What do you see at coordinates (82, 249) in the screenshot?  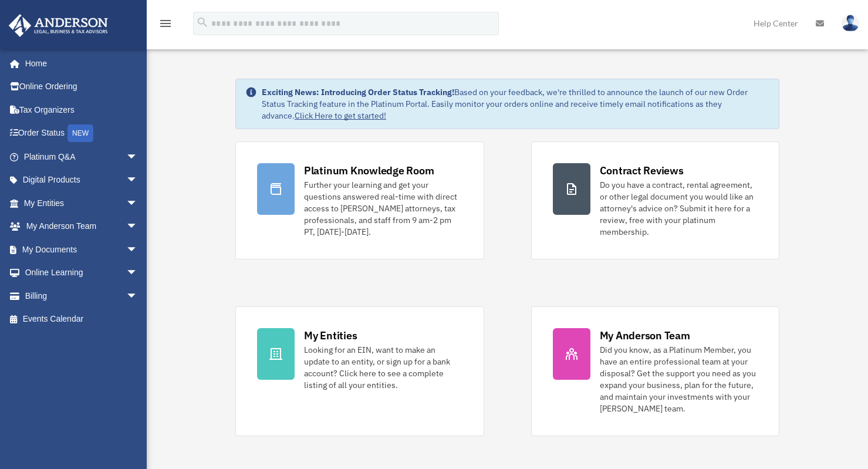 I see `a: My Documentsarrow_drop_down` at bounding box center [82, 249].